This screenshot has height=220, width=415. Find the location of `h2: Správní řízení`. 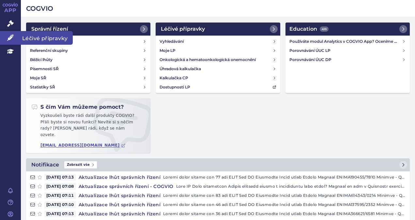

h2: Správní řízení is located at coordinates (50, 29).